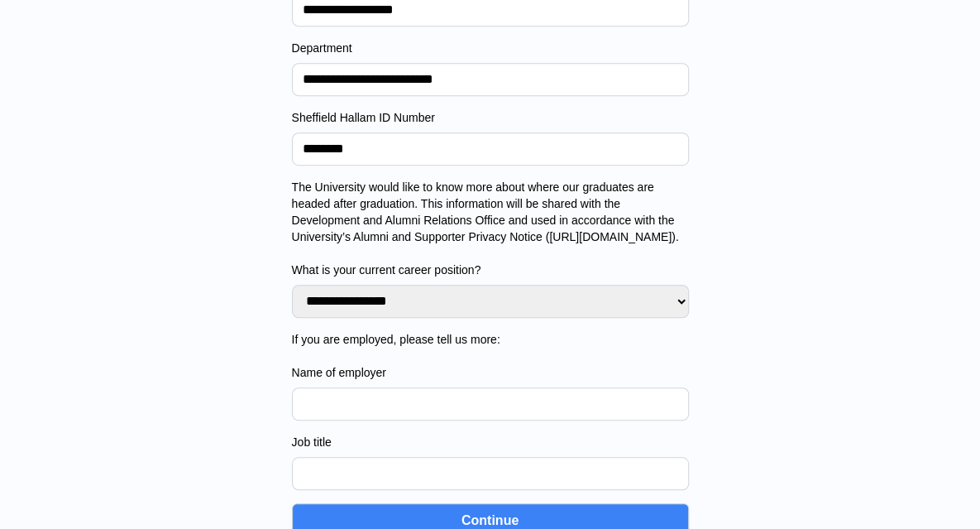  Describe the element at coordinates (491, 229) in the screenshot. I see `label: The University would like to know more about where our graduates are headed after graduation. Thi...` at that location.